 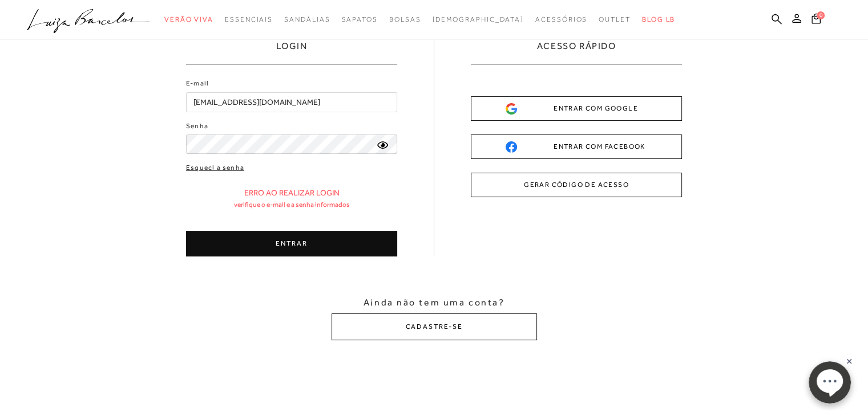 What do you see at coordinates (197, 83) in the screenshot?
I see `label: E-mail` at bounding box center [197, 83].